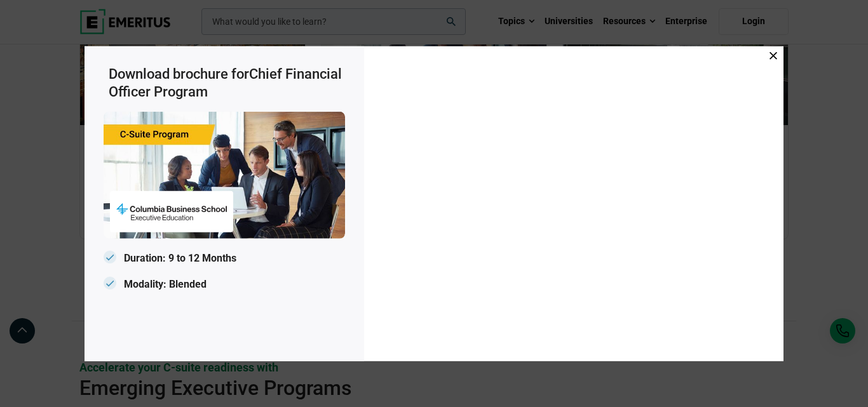 The image size is (868, 407). What do you see at coordinates (225, 258) in the screenshot?
I see `p: Duration: 9 to 12 Months` at bounding box center [225, 258].